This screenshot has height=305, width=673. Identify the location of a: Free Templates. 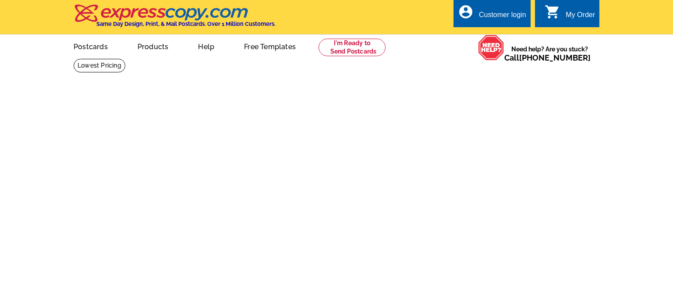
(270, 46).